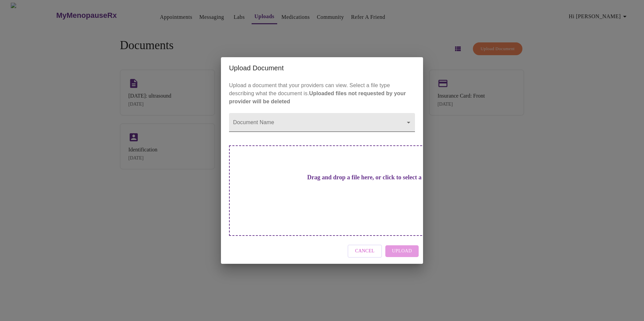 The image size is (644, 321). Describe the element at coordinates (365, 251) in the screenshot. I see `span: Cancel` at that location.